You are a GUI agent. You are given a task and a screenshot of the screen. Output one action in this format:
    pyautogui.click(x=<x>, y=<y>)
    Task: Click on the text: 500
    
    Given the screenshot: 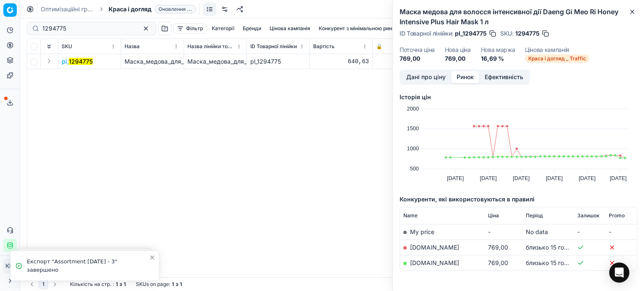 What is the action you would take?
    pyautogui.click(x=414, y=168)
    